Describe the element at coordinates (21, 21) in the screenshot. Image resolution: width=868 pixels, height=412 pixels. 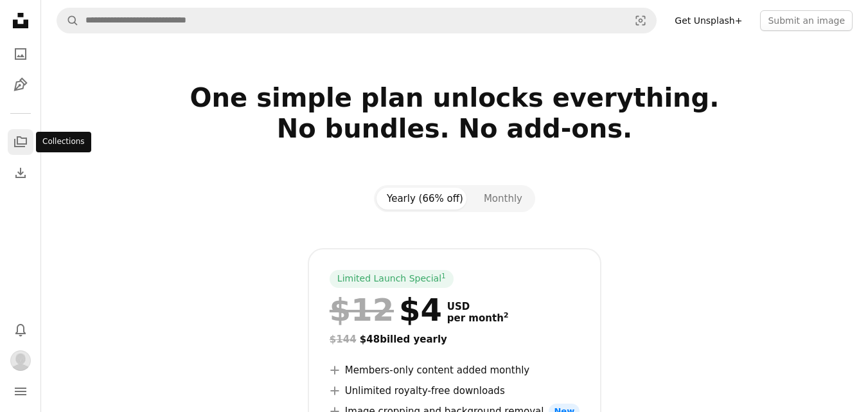
I see `a: Home — Unsplash` at that location.